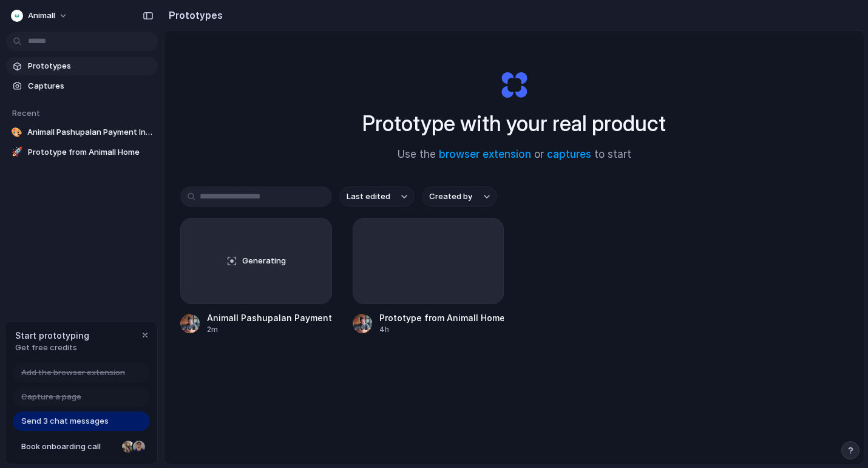  Describe the element at coordinates (429, 276) in the screenshot. I see `a: Prototype from Animall Home4h` at that location.